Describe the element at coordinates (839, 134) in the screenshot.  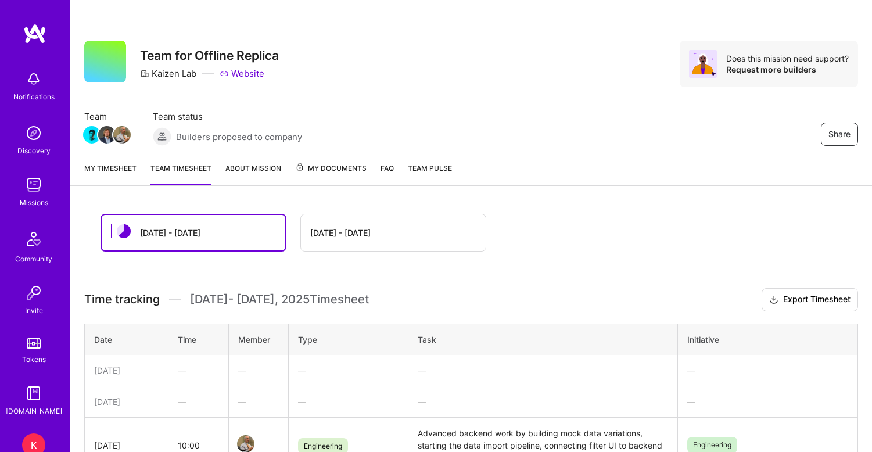
I see `button: Share` at that location.